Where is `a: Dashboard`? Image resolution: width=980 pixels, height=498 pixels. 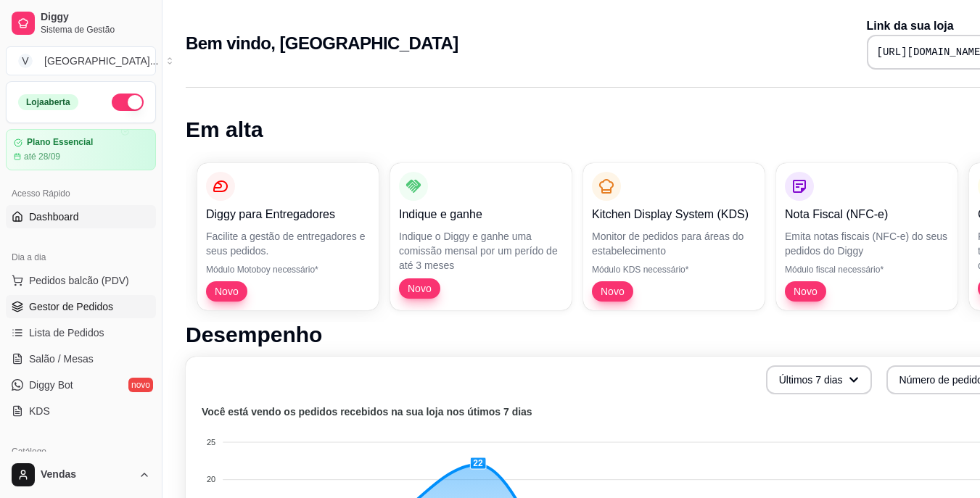 a: Dashboard is located at coordinates (80, 217).